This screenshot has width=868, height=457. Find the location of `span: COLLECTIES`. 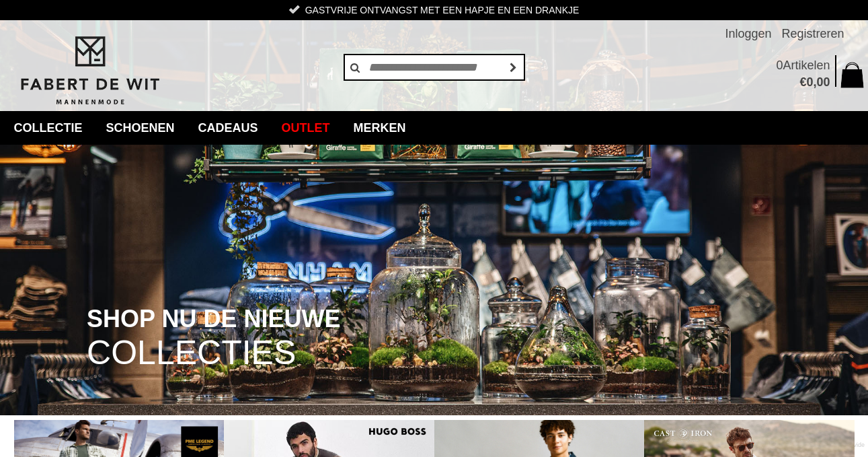

span: COLLECTIES is located at coordinates (191, 352).